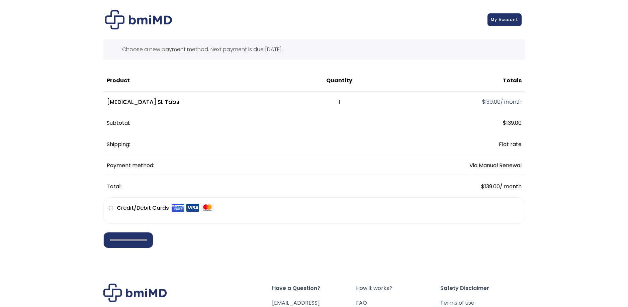 The width and height of the screenshot is (628, 307). What do you see at coordinates (314, 288) in the screenshot?
I see `span: Have a Question?` at bounding box center [314, 288].